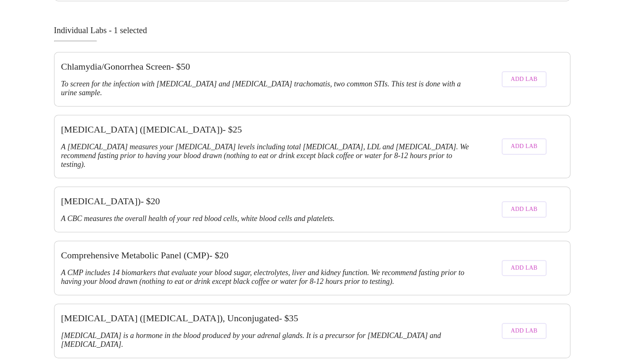 The image size is (624, 364). What do you see at coordinates (312, 30) in the screenshot?
I see `h3: Individual Labs - 1 selected` at bounding box center [312, 30].